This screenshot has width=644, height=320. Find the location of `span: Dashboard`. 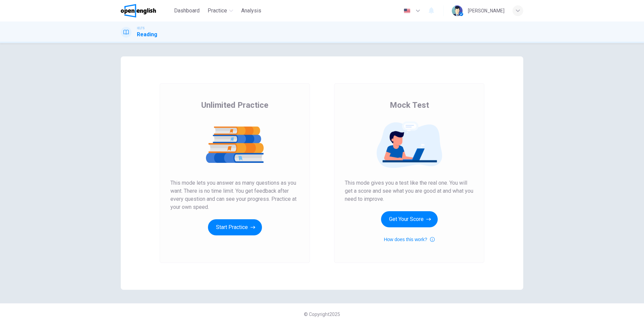

span: Dashboard is located at coordinates (187, 11).